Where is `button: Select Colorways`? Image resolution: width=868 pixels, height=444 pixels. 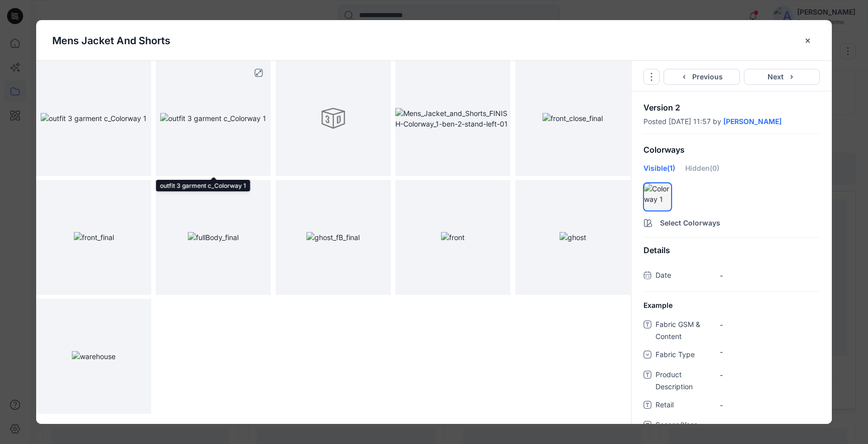
button: Select Colorways is located at coordinates (731, 221).